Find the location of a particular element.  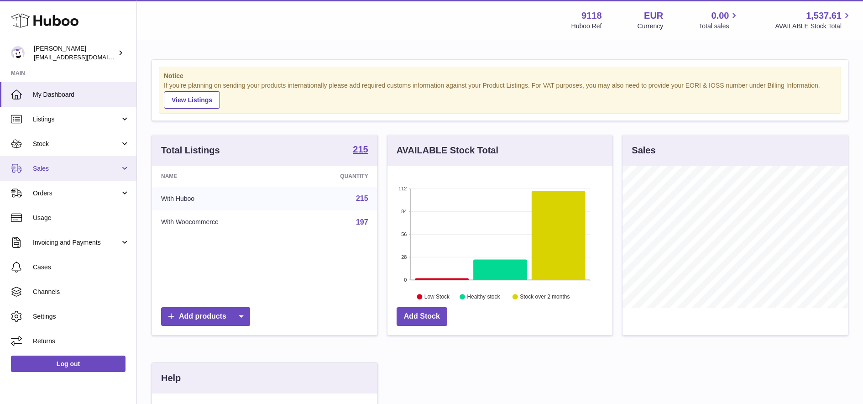

strong: Notice is located at coordinates (500, 76).